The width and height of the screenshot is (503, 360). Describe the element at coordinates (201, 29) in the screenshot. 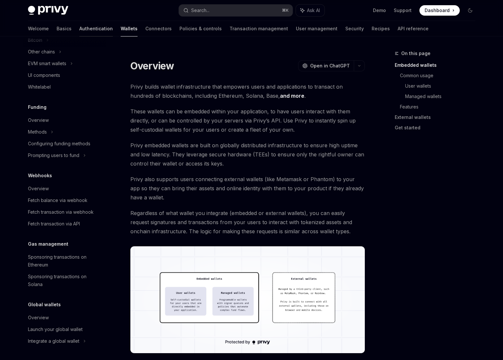

I see `a: Policies & controls` at that location.